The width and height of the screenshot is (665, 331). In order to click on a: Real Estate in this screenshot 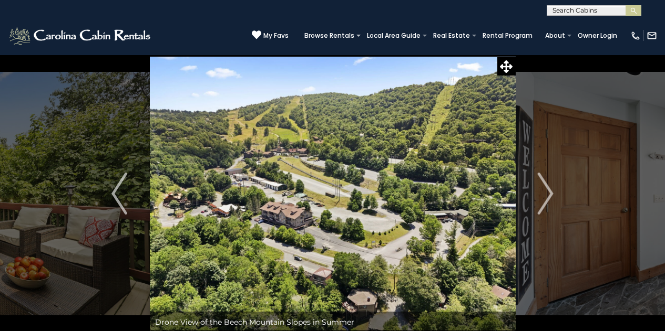, I will do `click(451, 36)`.